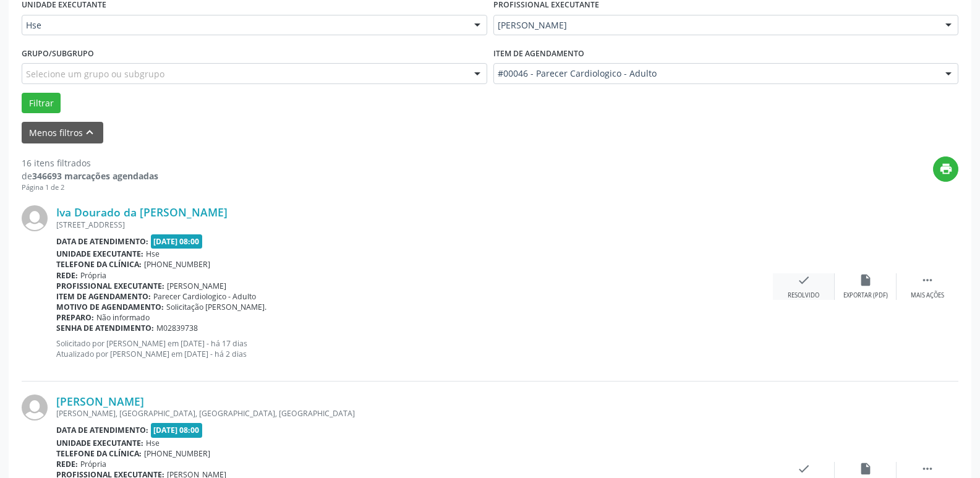 This screenshot has height=478, width=980. Describe the element at coordinates (103, 297) in the screenshot. I see `b: Item de agendamento:` at that location.